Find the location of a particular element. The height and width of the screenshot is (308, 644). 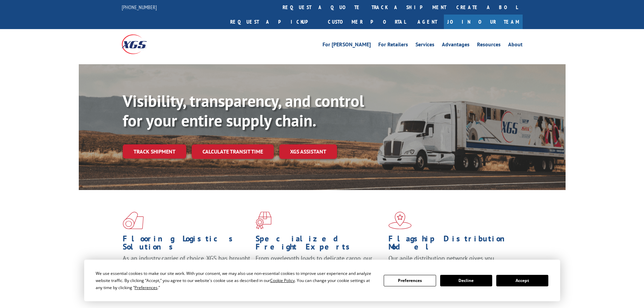

div: We use essential cookies to make our site work. With your consent, we may also use non-essential ... is located at coordinates (235, 280).